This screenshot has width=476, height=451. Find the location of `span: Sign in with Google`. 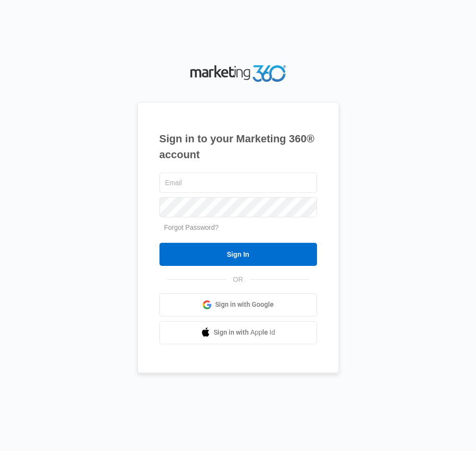

span: Sign in with Google is located at coordinates (244, 304).